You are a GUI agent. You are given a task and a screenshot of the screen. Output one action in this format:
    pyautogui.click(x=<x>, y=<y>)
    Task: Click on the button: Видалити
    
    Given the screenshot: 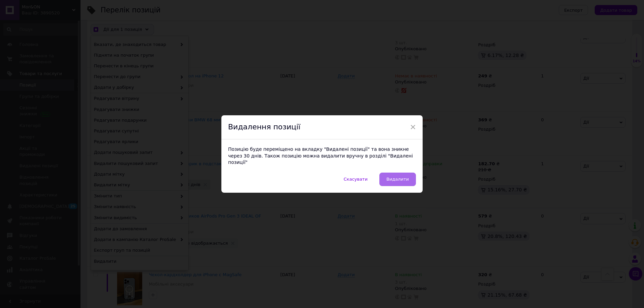 What is the action you would take?
    pyautogui.click(x=397, y=179)
    